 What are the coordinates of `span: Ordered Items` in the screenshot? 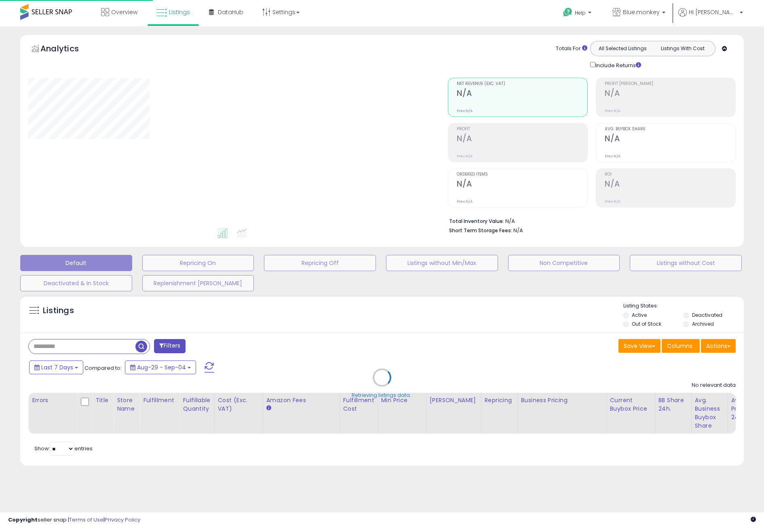 It's located at (522, 174).